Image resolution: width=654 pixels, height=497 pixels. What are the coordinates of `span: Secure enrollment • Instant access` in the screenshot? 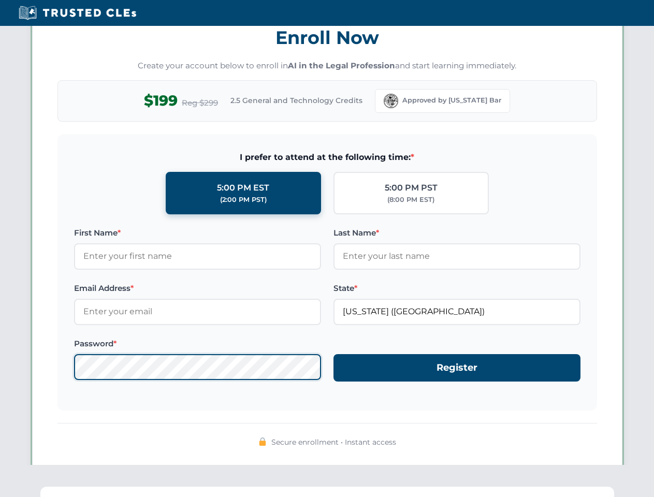 It's located at (334, 443).